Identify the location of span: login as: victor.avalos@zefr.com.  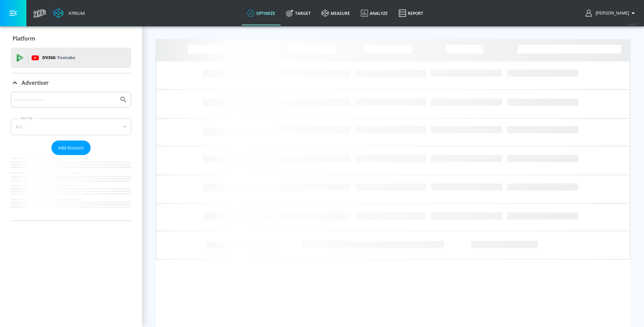
(611, 13).